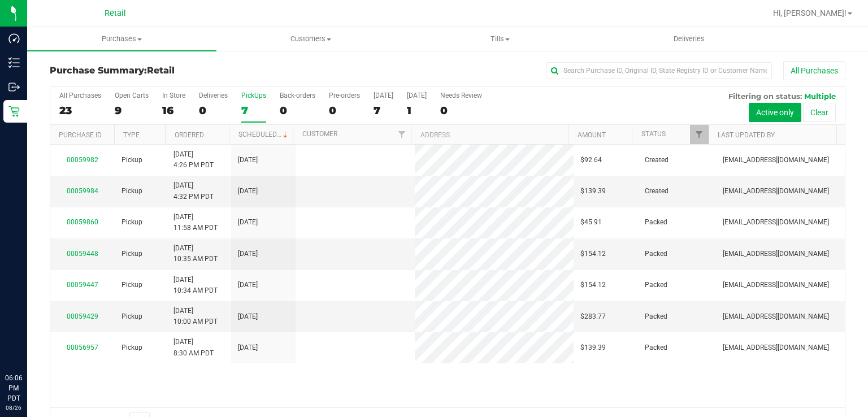 This screenshot has width=868, height=417. What do you see at coordinates (775, 113) in the screenshot?
I see `button: Active only` at bounding box center [775, 113].